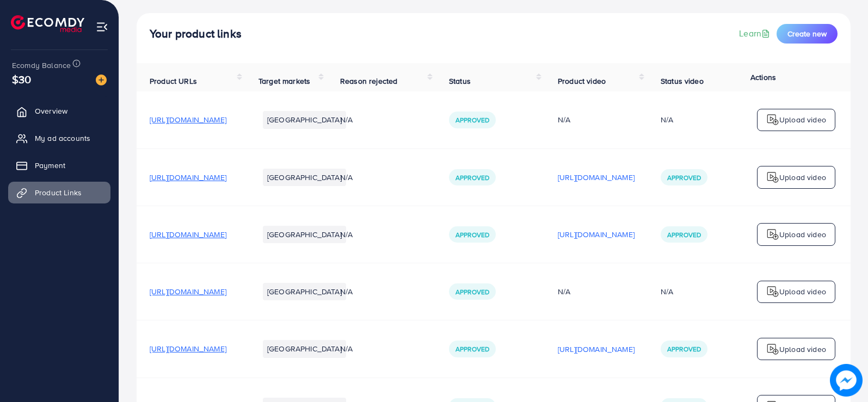 The image size is (868, 402). What do you see at coordinates (284, 81) in the screenshot?
I see `span: Target markets` at bounding box center [284, 81].